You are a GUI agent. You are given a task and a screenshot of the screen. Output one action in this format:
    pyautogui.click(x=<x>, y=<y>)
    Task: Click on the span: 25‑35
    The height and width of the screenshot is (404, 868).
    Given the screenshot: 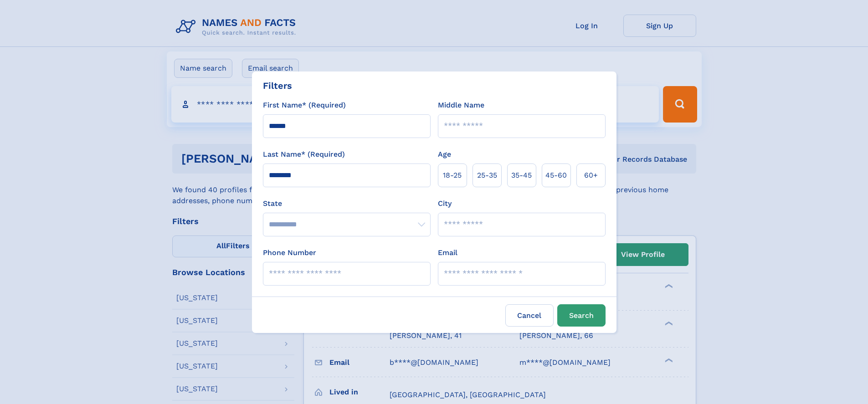 What is the action you would take?
    pyautogui.click(x=487, y=175)
    